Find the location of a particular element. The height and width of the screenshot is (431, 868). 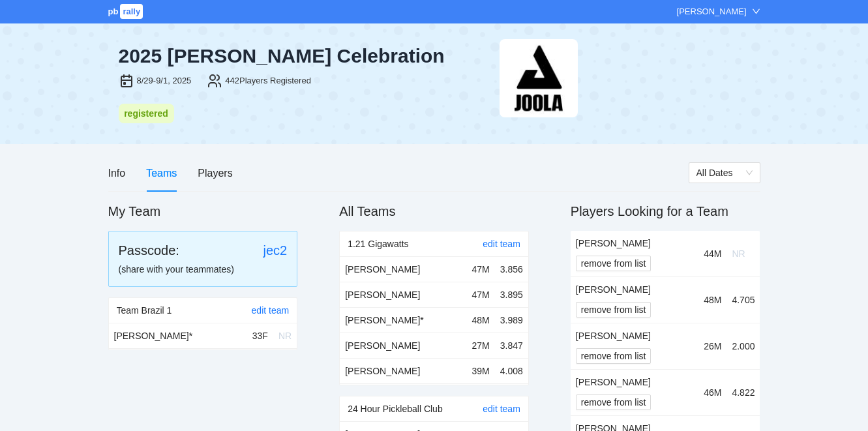

span: down is located at coordinates (756, 11).